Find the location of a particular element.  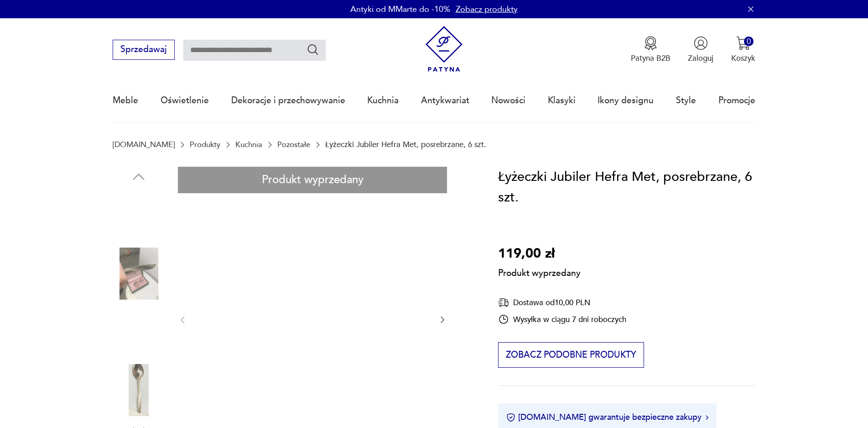

img: Ikona medalu is located at coordinates (650, 43).